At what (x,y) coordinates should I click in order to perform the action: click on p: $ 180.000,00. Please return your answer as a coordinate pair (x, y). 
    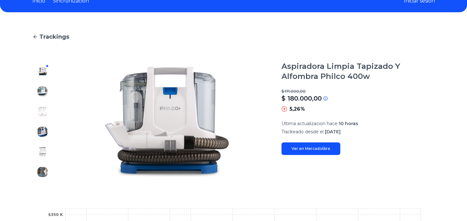
    Looking at the image, I should click on (302, 99).